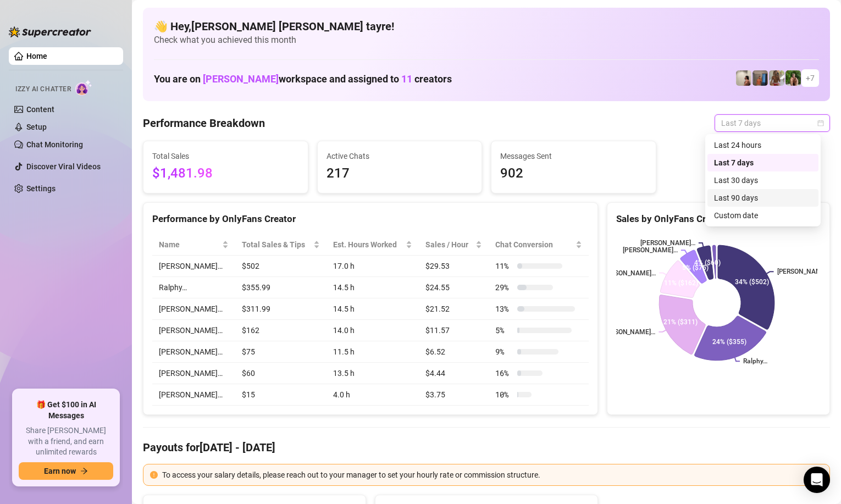 The image size is (841, 504). Describe the element at coordinates (373, 330) in the screenshot. I see `td: 14.0 h` at that location.